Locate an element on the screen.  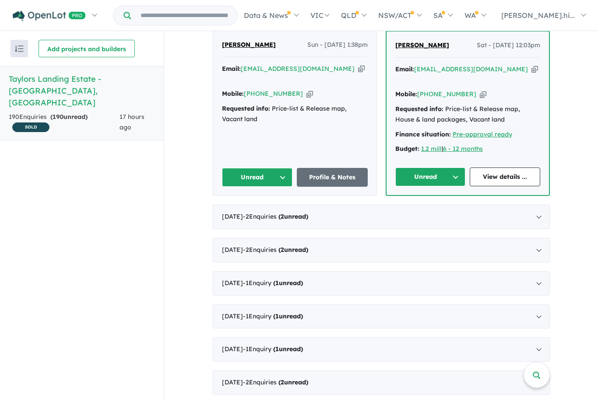
img: Openlot PRO Logo White is located at coordinates (49, 16).